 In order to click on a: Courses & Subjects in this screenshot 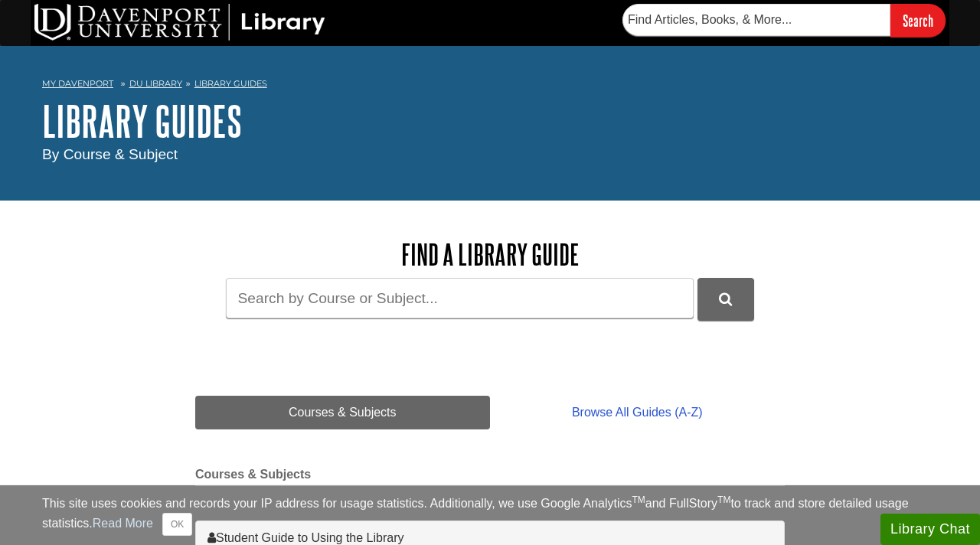, I will do `click(342, 412)`.